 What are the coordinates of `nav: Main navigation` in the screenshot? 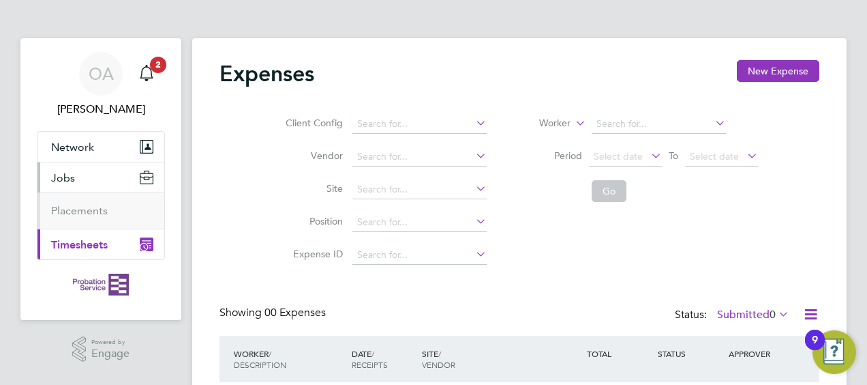 It's located at (101, 179).